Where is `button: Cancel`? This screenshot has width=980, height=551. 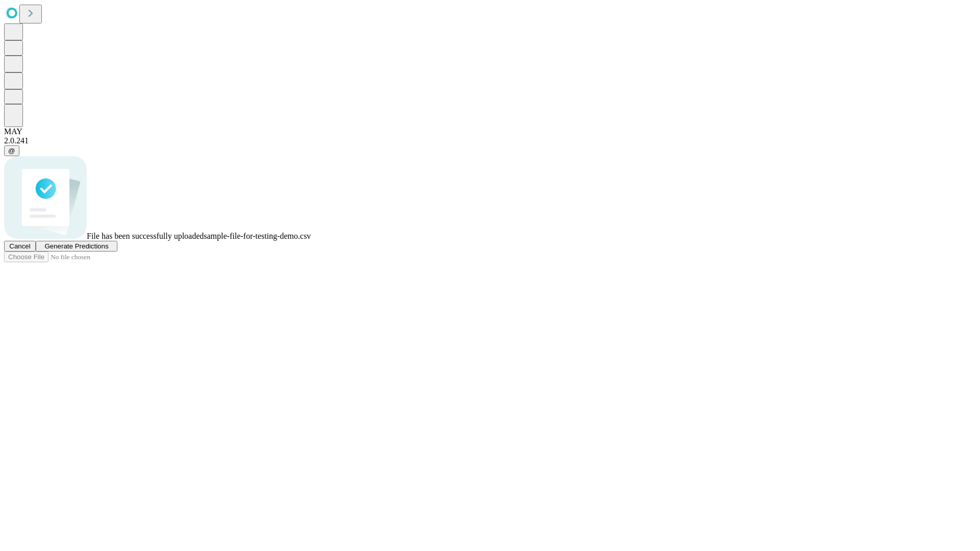 button: Cancel is located at coordinates (20, 246).